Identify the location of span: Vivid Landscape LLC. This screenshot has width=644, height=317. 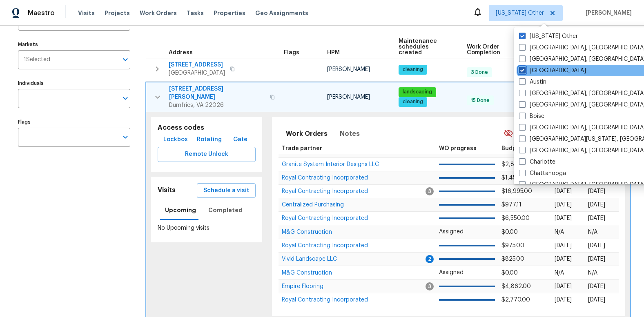
(309, 259).